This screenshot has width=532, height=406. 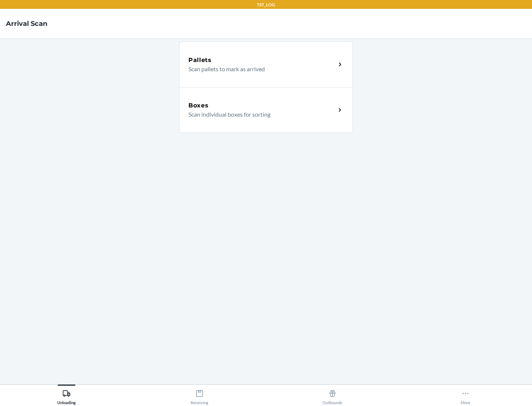 I want to click on button: Outbounds, so click(x=333, y=394).